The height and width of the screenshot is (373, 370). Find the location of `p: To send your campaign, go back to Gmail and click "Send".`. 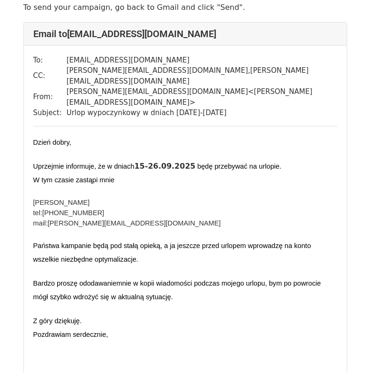

p: To send your campaign, go back to Gmail and click "Send". is located at coordinates (185, 7).